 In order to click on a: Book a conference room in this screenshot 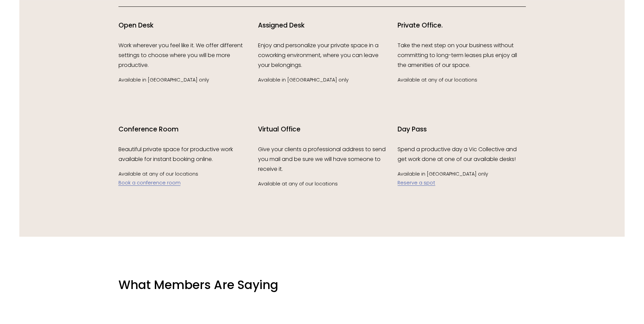, I will do `click(149, 183)`.